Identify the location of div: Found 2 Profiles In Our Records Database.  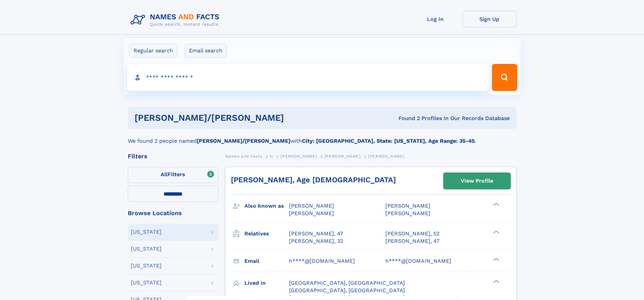
(425, 118).